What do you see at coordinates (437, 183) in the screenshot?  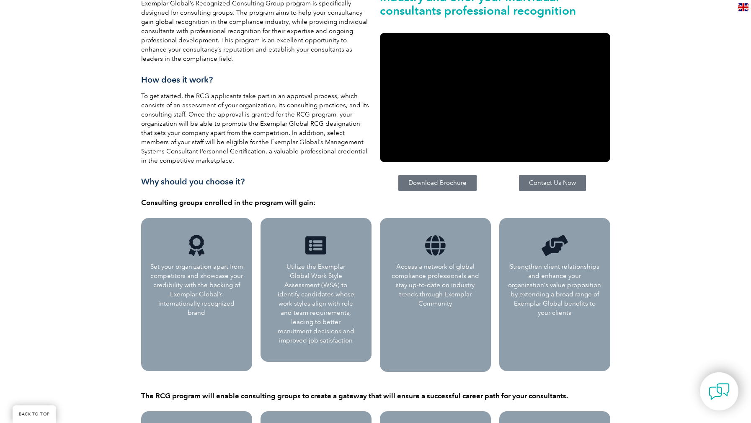 I see `span: Download Brochure` at bounding box center [437, 183].